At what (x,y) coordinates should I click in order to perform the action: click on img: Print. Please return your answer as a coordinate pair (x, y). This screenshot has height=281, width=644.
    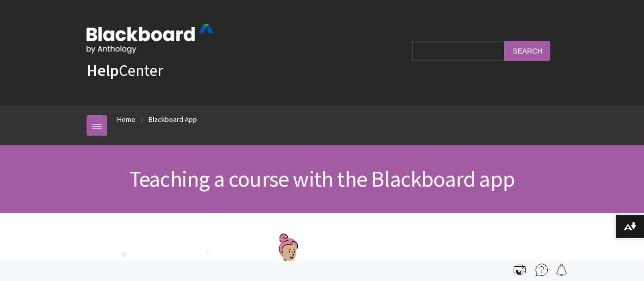
    Looking at the image, I should click on (520, 269).